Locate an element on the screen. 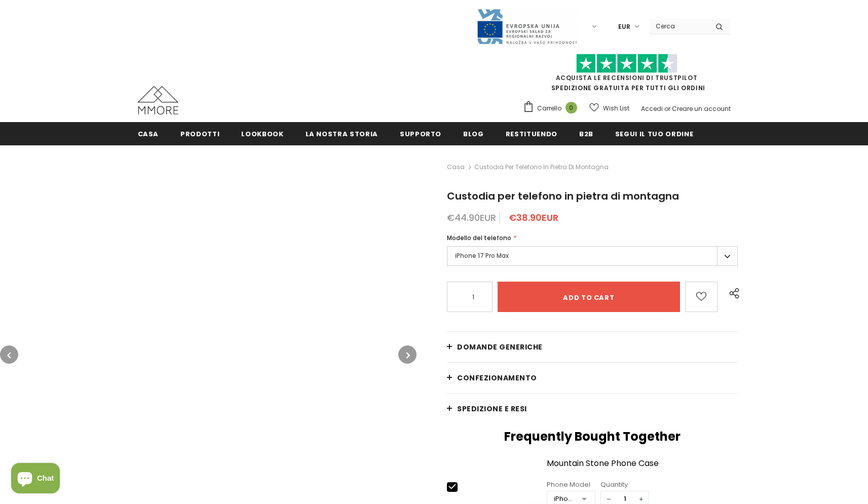  a: Javni Razpis is located at coordinates (527, 26).